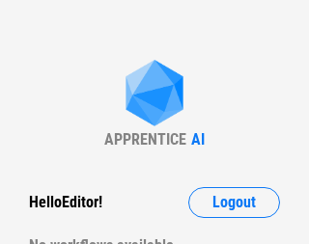 The image size is (309, 244). What do you see at coordinates (154, 95) in the screenshot?
I see `img: Apprentice AI` at bounding box center [154, 95].